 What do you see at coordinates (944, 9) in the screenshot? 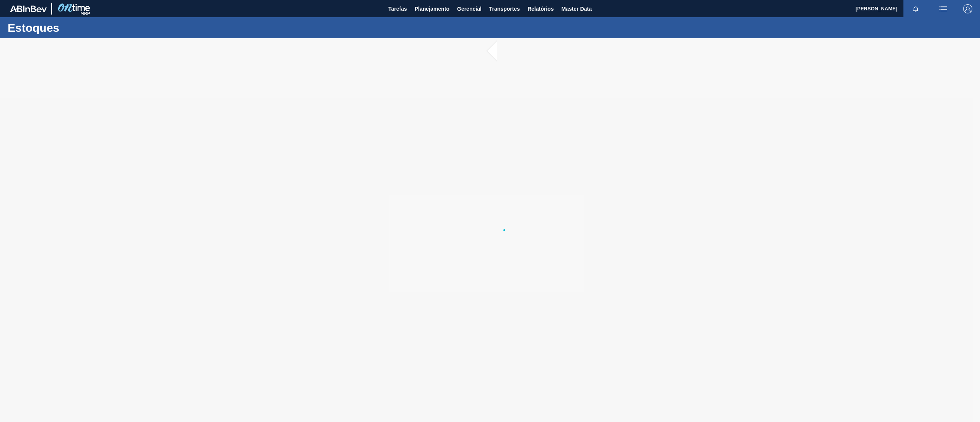
I see `img: userActions` at bounding box center [944, 9].